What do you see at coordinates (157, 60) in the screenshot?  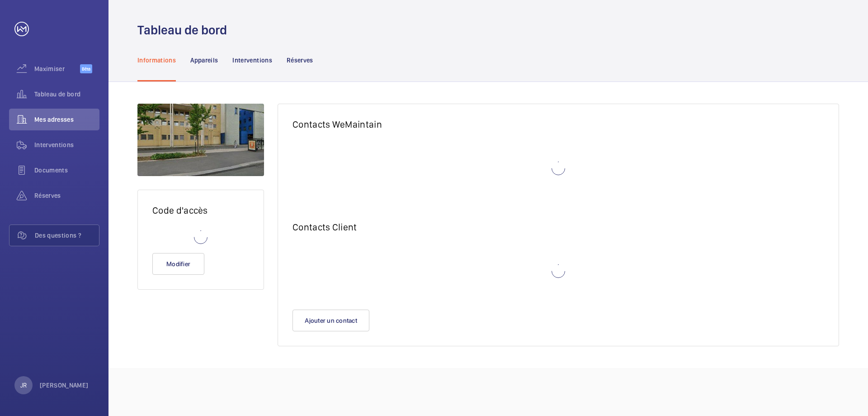 I see `p: Informations` at bounding box center [157, 60].